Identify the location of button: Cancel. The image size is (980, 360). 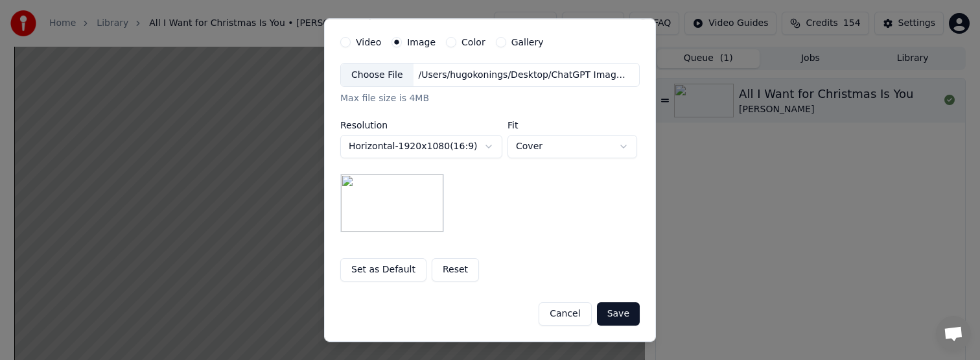
(564, 314).